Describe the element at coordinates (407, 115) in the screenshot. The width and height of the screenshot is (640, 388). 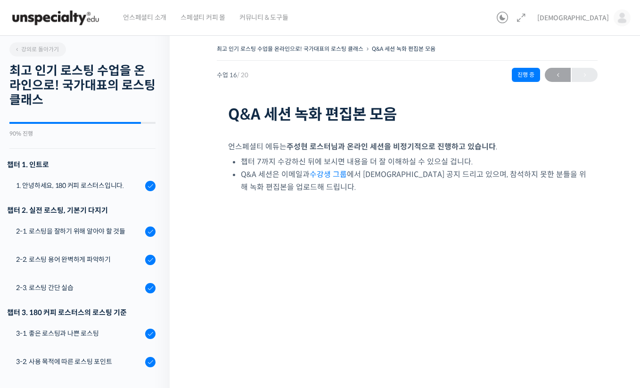
I see `h1: Q&A 세션 녹화 편집본 모음` at that location.